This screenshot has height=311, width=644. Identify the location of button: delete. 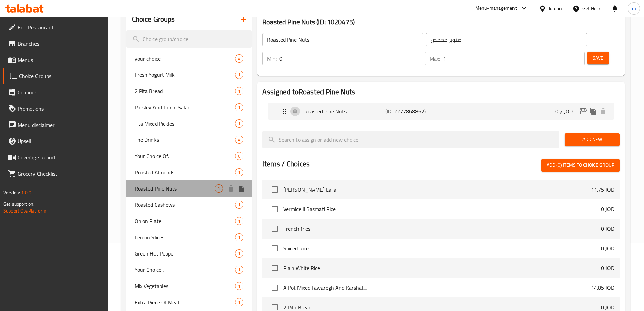
(231, 188).